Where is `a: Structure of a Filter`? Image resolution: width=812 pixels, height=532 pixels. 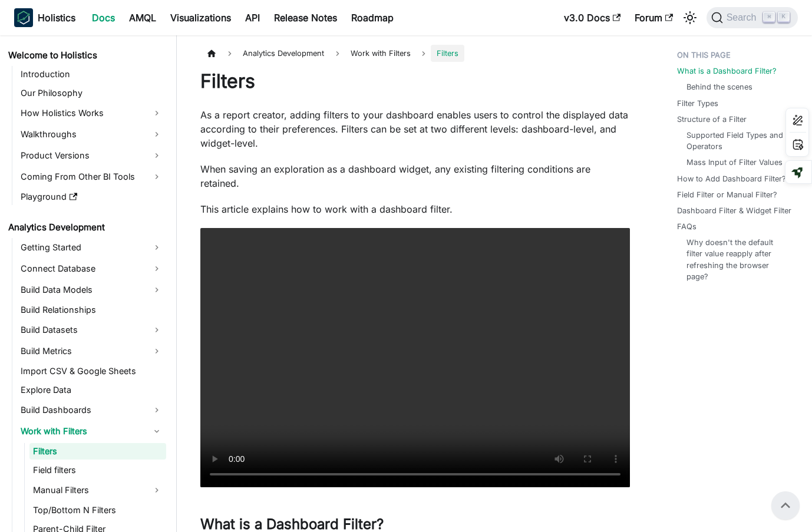 a: Structure of a Filter is located at coordinates (711, 119).